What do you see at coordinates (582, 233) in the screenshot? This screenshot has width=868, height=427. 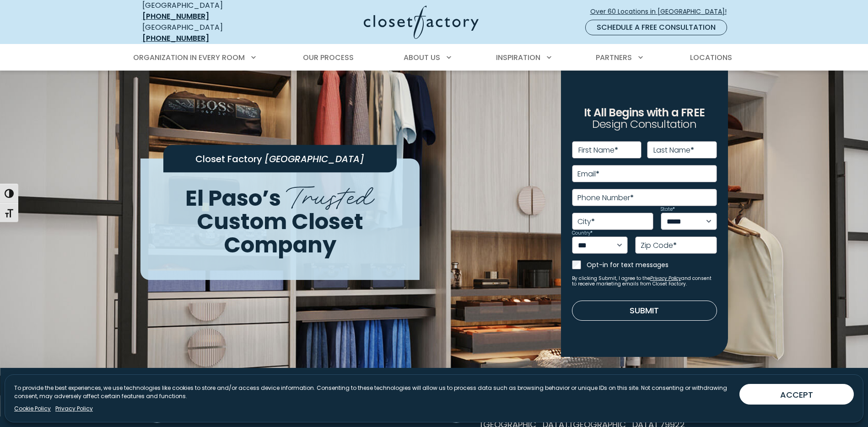 I see `label: Country` at bounding box center [582, 233].